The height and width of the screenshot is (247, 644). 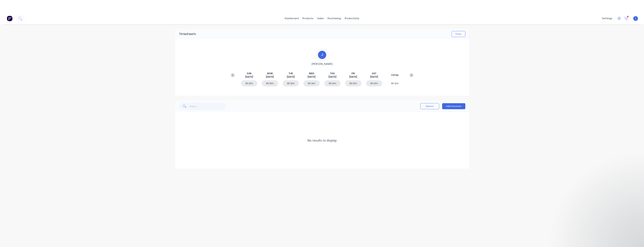 I want to click on a: dashboard, so click(x=292, y=18).